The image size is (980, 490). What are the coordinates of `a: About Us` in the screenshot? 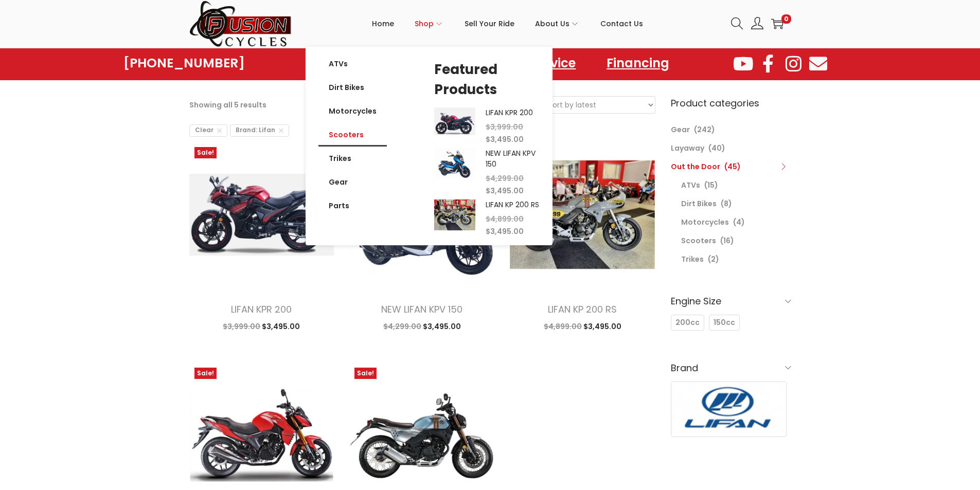 It's located at (557, 24).